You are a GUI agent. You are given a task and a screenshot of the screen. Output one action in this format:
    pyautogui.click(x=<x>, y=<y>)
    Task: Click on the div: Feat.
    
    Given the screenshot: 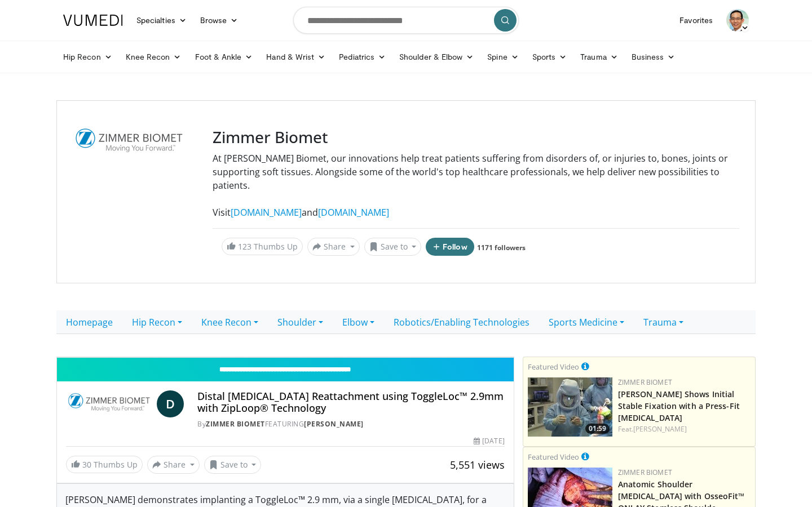 What is the action you would take?
    pyautogui.click(x=684, y=429)
    